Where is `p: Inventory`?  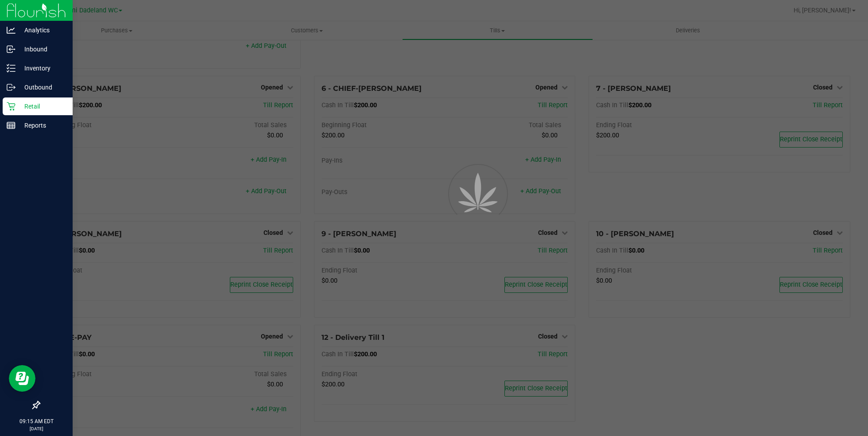 p: Inventory is located at coordinates (42, 68).